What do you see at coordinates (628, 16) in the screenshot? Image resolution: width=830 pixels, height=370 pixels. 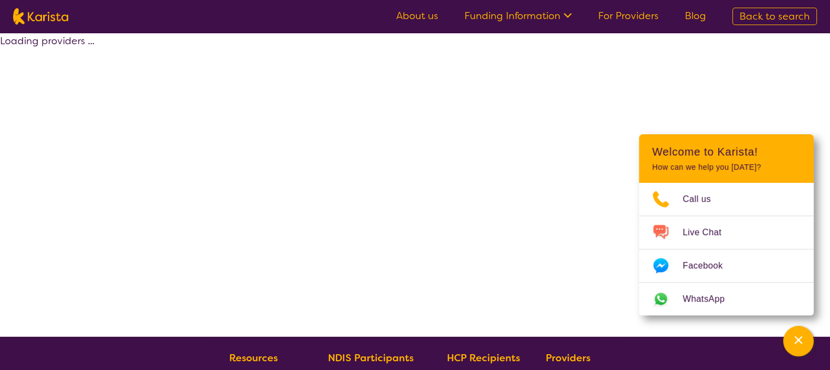 I see `a: For Providers` at bounding box center [628, 16].